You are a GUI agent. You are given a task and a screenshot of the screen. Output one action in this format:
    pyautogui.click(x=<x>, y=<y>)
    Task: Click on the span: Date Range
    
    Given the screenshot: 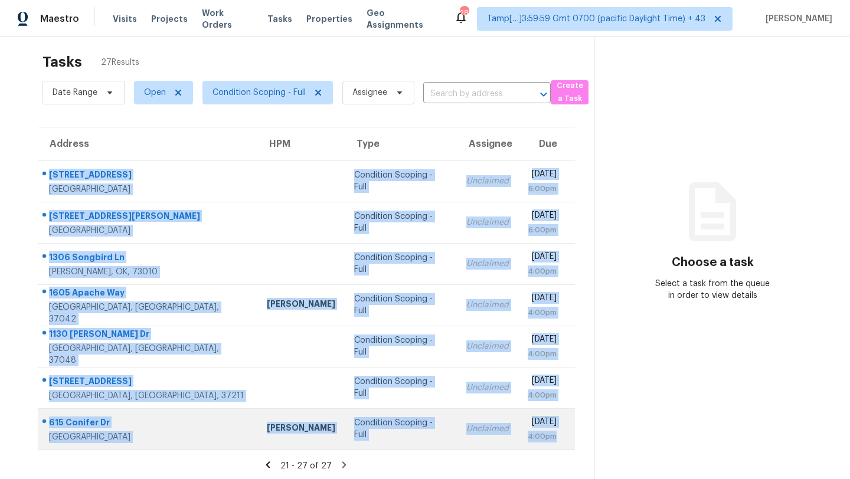 What is the action you would take?
    pyautogui.click(x=75, y=93)
    